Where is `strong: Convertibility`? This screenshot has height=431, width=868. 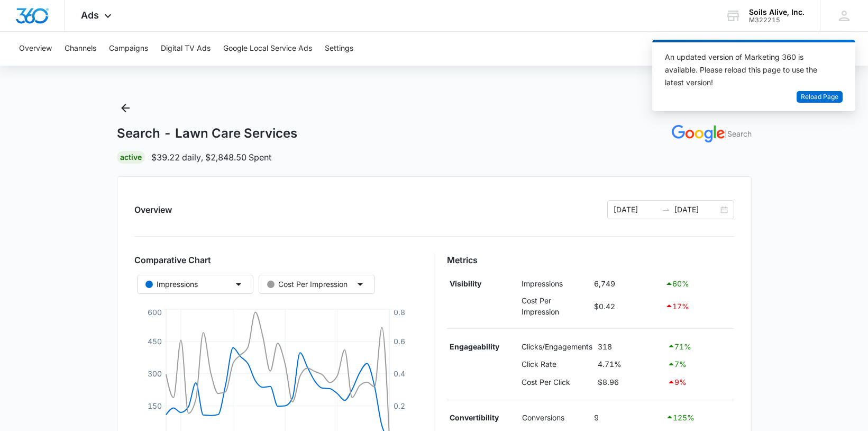 strong: Convertibility is located at coordinates (474, 417).